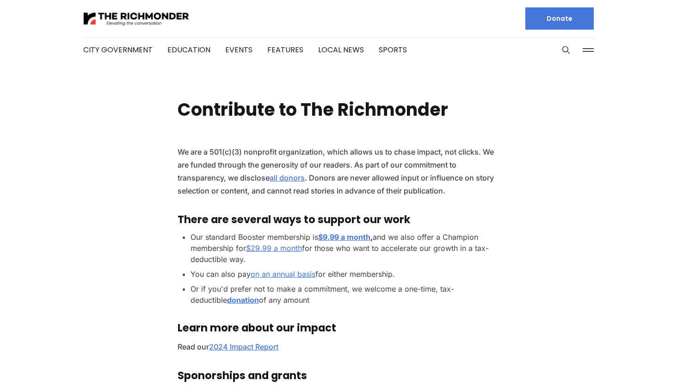 The width and height of the screenshot is (677, 387). Describe the element at coordinates (344, 237) in the screenshot. I see `strong: $9.99 a month` at that location.